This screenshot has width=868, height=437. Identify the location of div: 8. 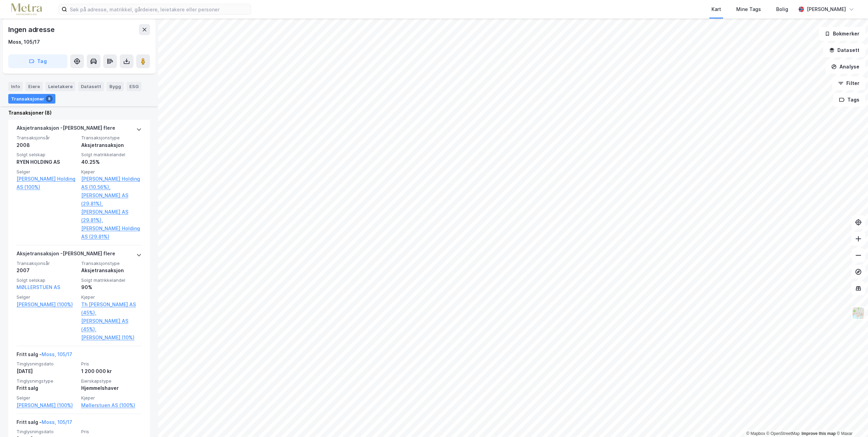
(49, 98).